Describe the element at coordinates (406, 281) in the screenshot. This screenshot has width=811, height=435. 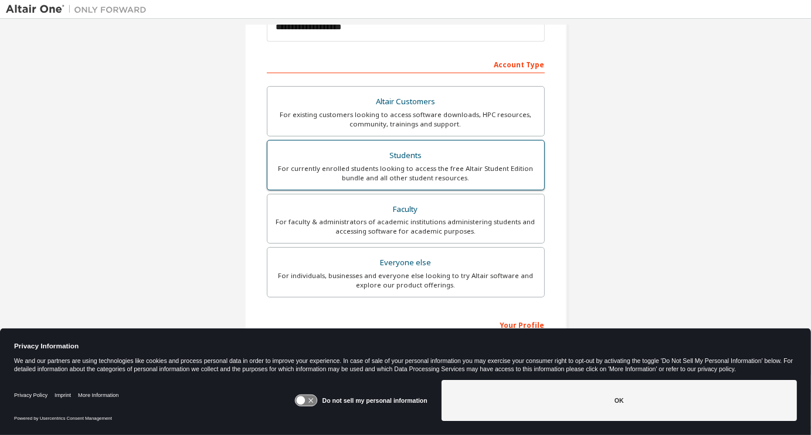
I see `div: For individuals, businesses and everyone else looking to try Altair software and explore our prod...` at that location.